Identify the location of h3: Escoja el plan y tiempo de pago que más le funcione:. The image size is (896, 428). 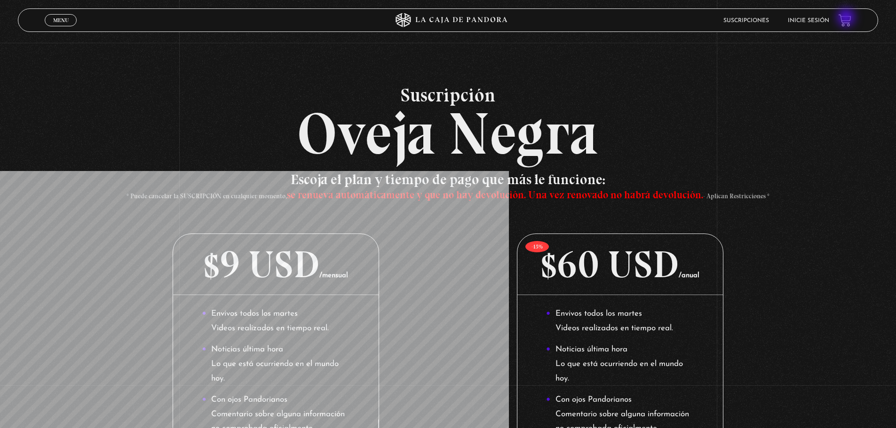
(448, 187).